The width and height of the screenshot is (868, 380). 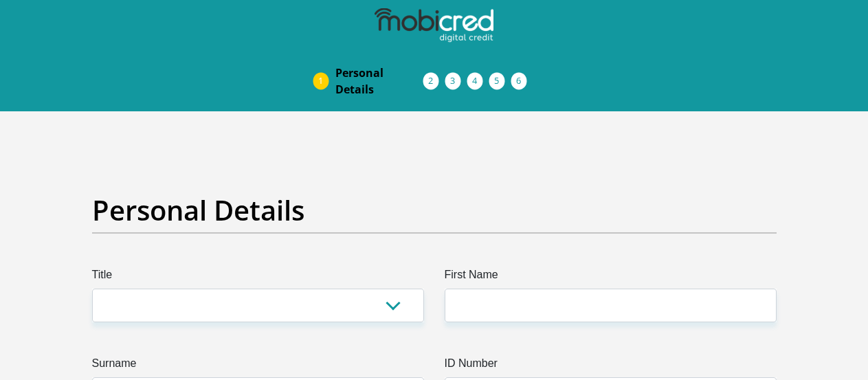 What do you see at coordinates (380, 81) in the screenshot?
I see `span: Personal Details` at bounding box center [380, 81].